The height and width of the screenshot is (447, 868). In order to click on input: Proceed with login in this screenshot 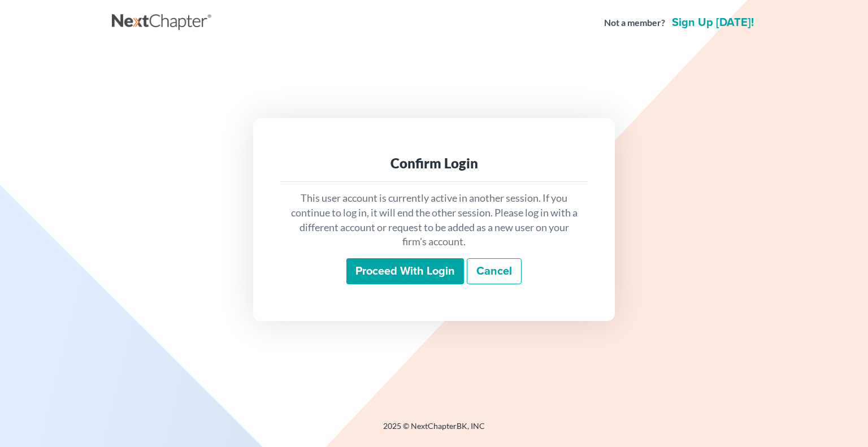, I will do `click(405, 272)`.